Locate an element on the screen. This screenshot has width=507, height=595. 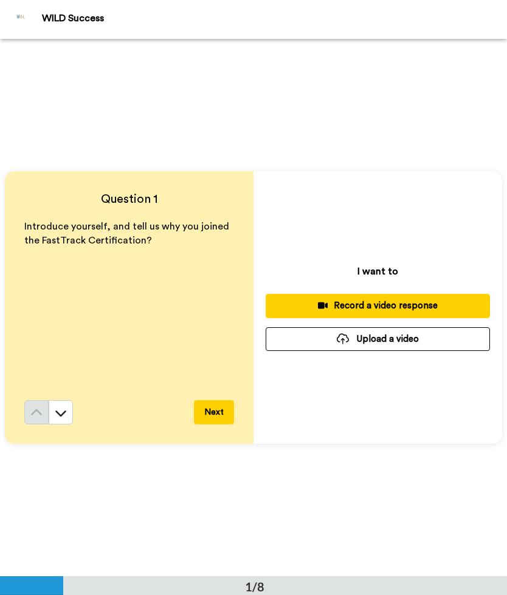
div: 1/8 is located at coordinates (255, 587).